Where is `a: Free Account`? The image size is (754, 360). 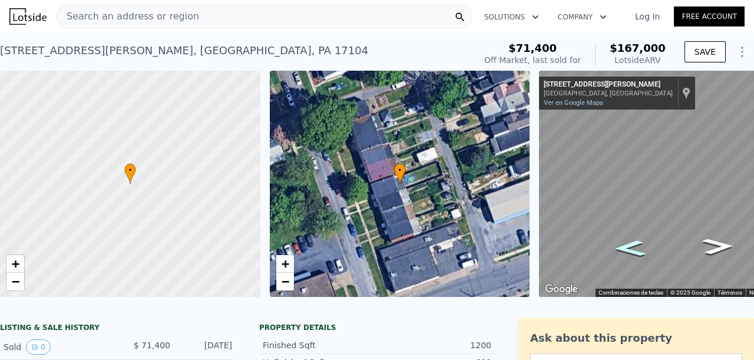 a: Free Account is located at coordinates (709, 16).